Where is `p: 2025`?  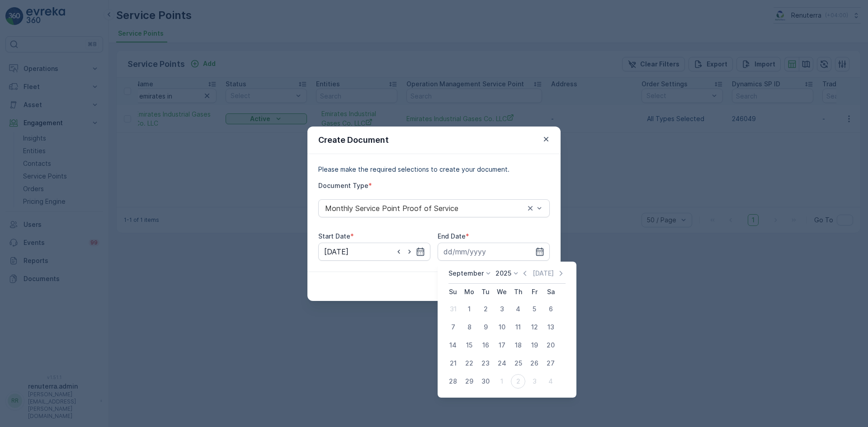
p: 2025 is located at coordinates (503, 273).